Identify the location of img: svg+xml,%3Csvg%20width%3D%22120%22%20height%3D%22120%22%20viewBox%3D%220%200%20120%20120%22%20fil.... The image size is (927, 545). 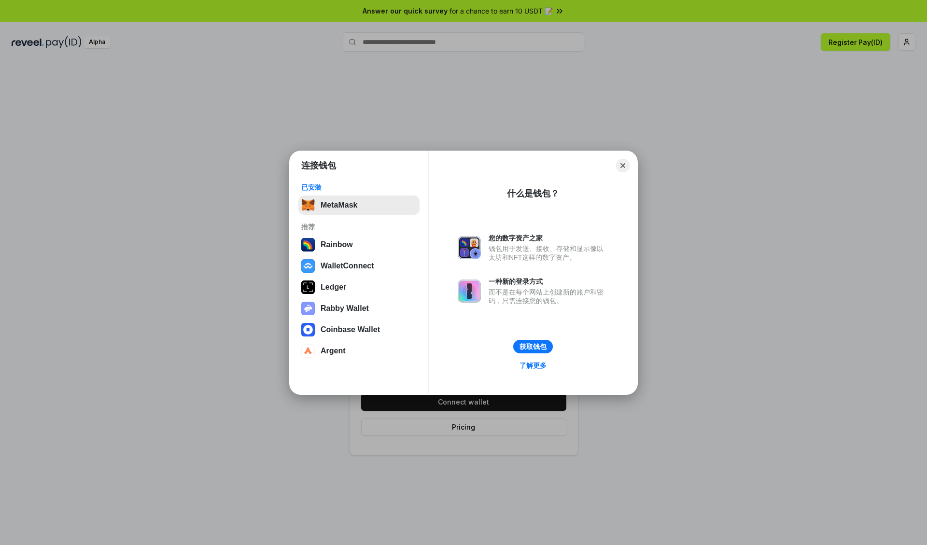
(308, 245).